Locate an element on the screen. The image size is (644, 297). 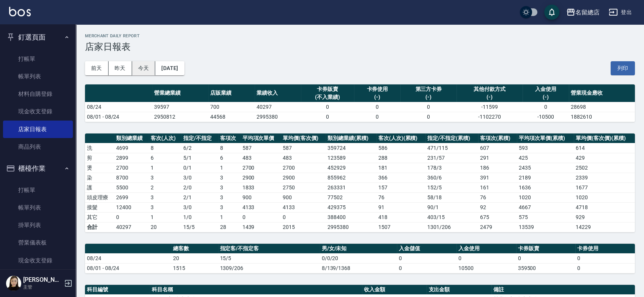
button: 登出 is located at coordinates (620, 12).